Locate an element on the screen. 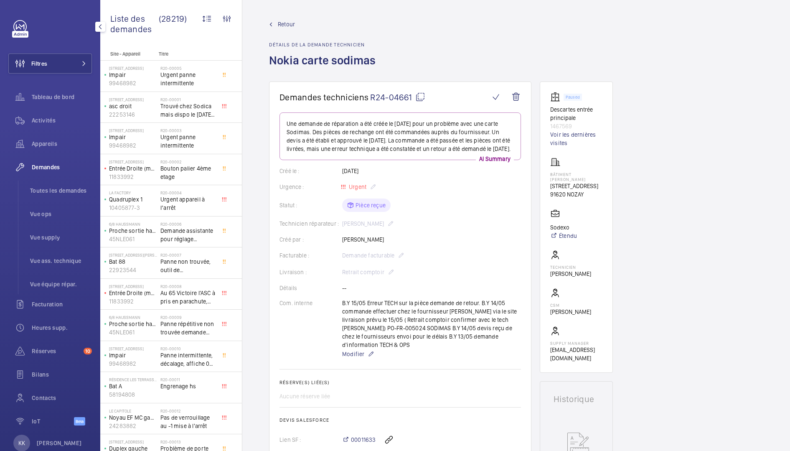  span: Modifier is located at coordinates (353, 354).